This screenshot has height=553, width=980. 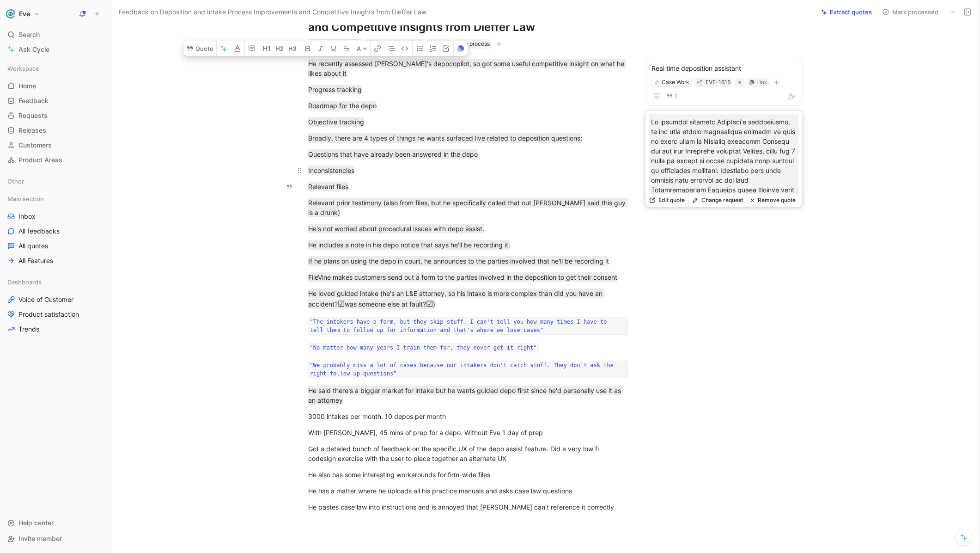 What do you see at coordinates (476, 44) in the screenshot?
I see `span: To process` at bounding box center [476, 44].